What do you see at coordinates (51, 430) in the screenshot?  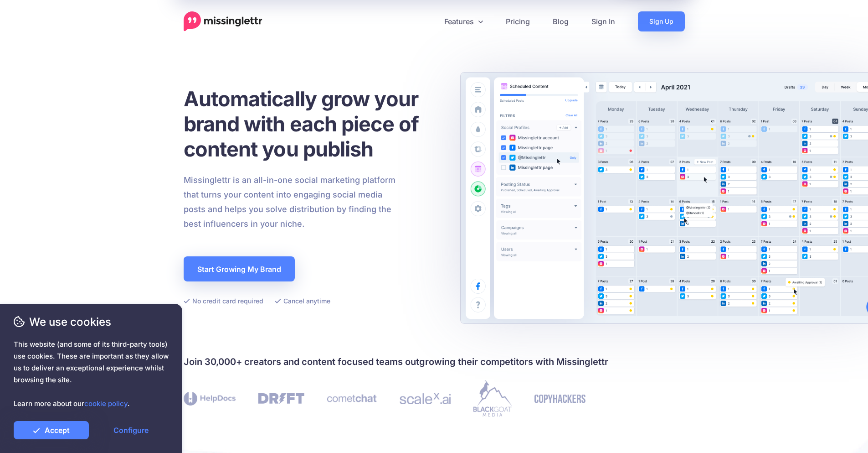 I see `a: Accept` at bounding box center [51, 430].